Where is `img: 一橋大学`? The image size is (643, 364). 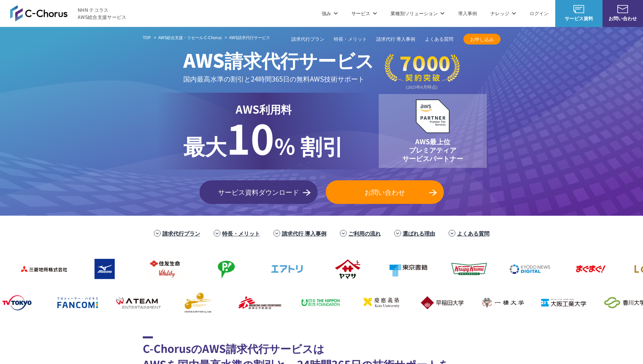
img: 一橋大学 is located at coordinates (472, 303).